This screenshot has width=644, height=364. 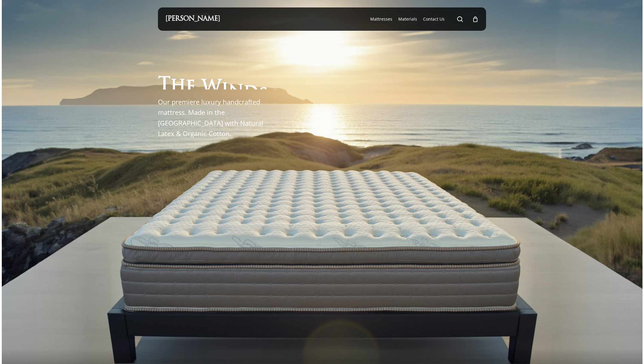 What do you see at coordinates (408, 19) in the screenshot?
I see `span: Materials` at bounding box center [408, 19].